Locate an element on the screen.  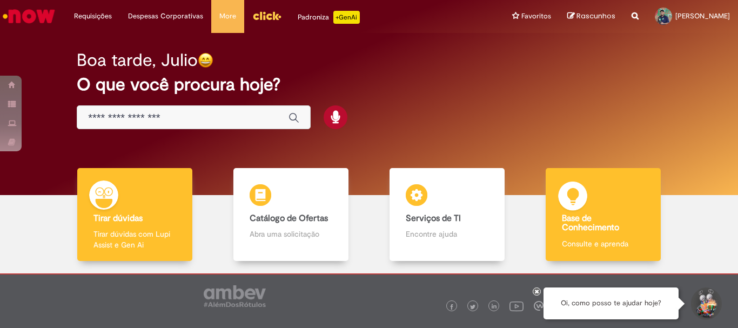
a: Tirar dúvidas Tirar dúvidas com Lupi Assist e Gen Ai is located at coordinates (135, 214).